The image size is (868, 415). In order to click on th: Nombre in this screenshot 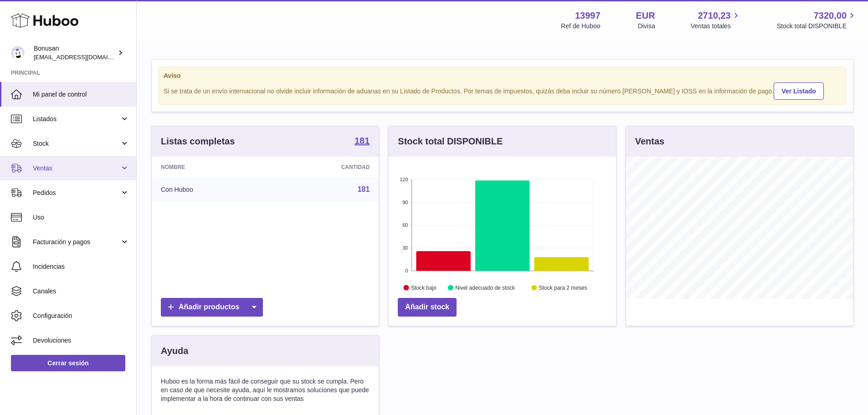, I will do `click(210, 167)`.